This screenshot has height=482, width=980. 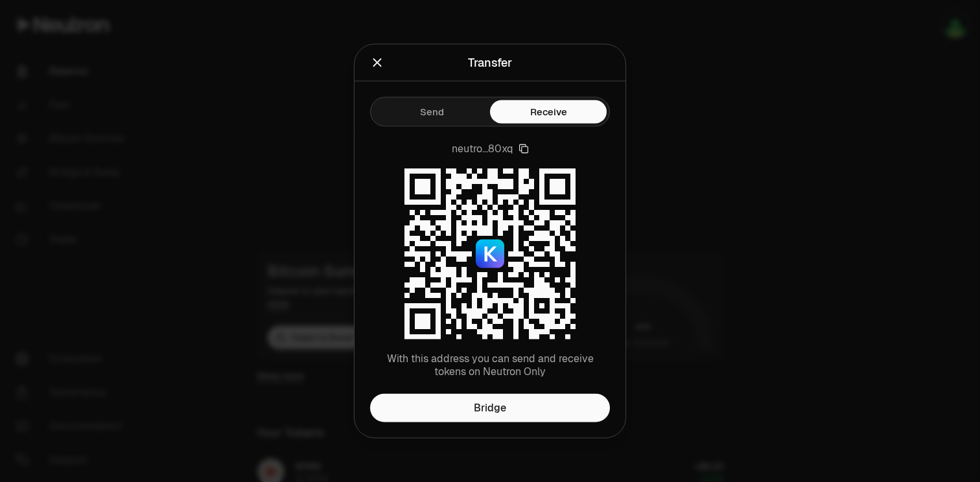 I want to click on div: Transfer, so click(x=490, y=63).